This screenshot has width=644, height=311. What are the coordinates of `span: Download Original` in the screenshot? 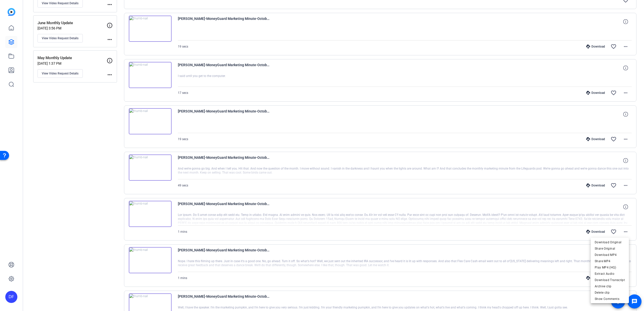 It's located at (609, 242).